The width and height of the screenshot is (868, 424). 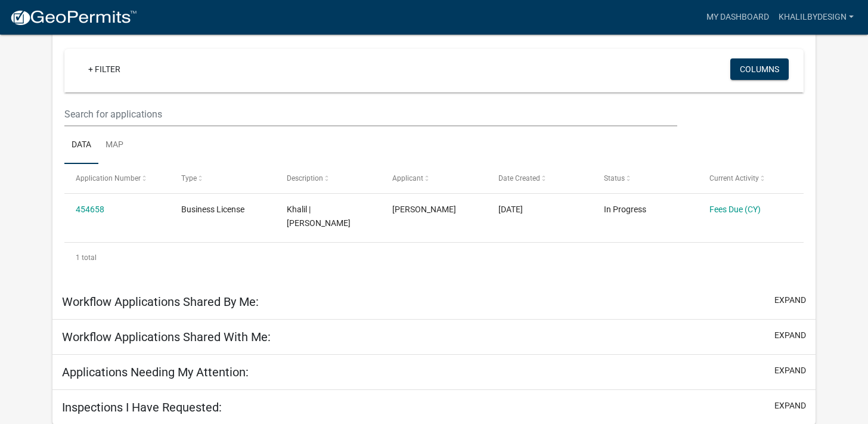 I want to click on datatable-header-cell: Description, so click(x=328, y=179).